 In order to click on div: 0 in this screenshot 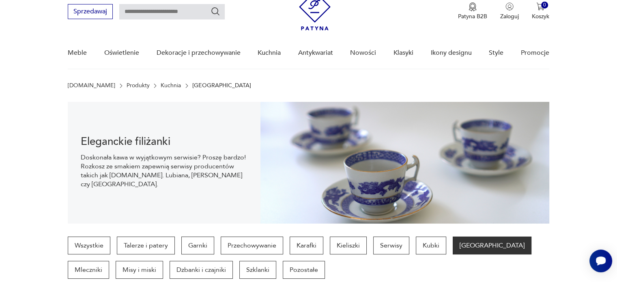, I will do `click(544, 5)`.